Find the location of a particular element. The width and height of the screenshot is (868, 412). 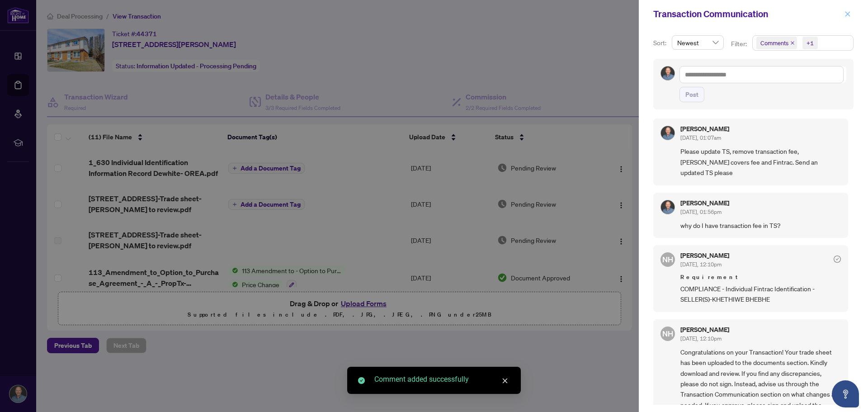

p: Sort: is located at coordinates (660, 43).